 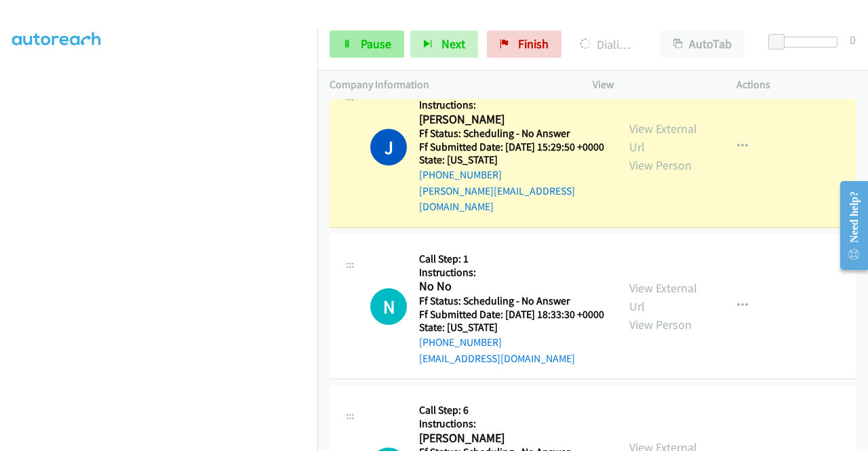 I want to click on p: View, so click(x=652, y=84).